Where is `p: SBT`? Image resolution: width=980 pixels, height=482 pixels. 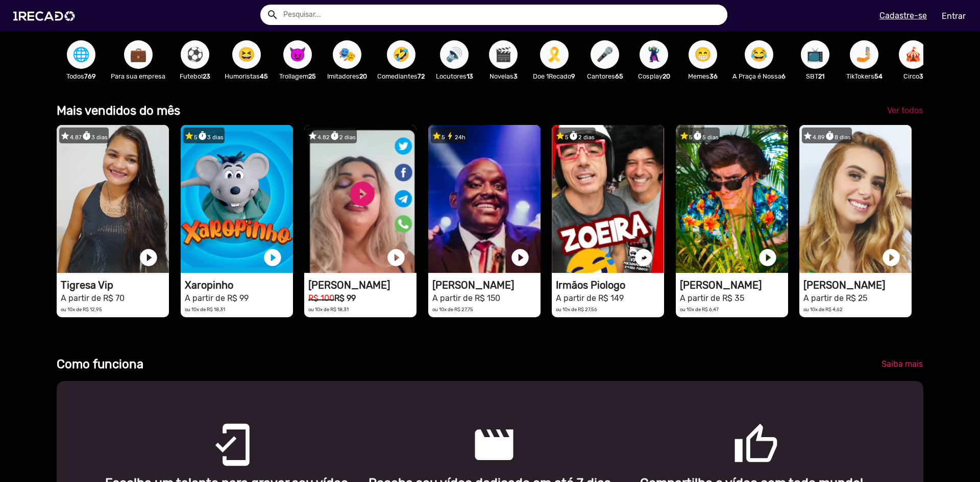
p: SBT is located at coordinates (815, 76).